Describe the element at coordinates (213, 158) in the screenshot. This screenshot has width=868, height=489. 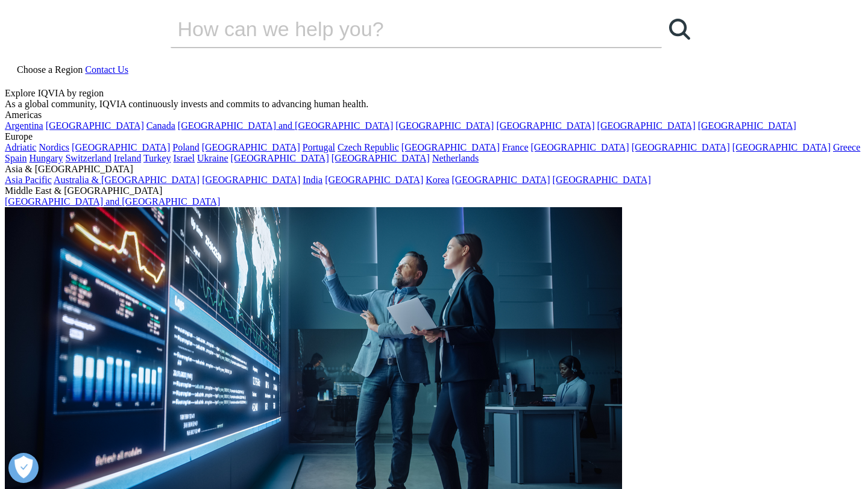
I see `a: Ukraine` at that location.